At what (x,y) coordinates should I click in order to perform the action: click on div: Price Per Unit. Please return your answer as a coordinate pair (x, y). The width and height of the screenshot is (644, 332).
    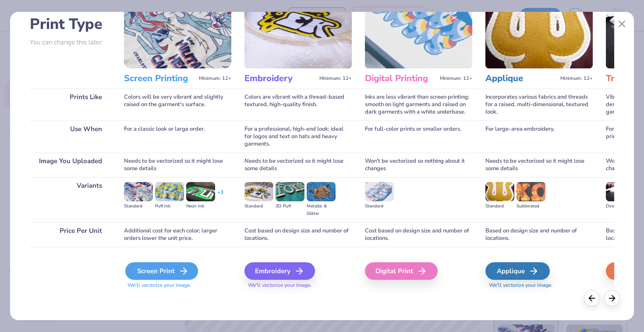
    Looking at the image, I should click on (70, 234).